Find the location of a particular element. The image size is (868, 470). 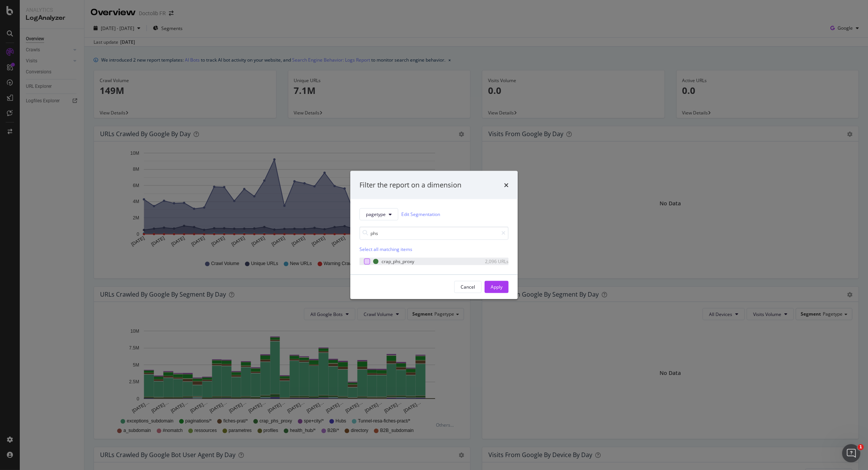

div: crap_phs_proxy is located at coordinates (397, 262).